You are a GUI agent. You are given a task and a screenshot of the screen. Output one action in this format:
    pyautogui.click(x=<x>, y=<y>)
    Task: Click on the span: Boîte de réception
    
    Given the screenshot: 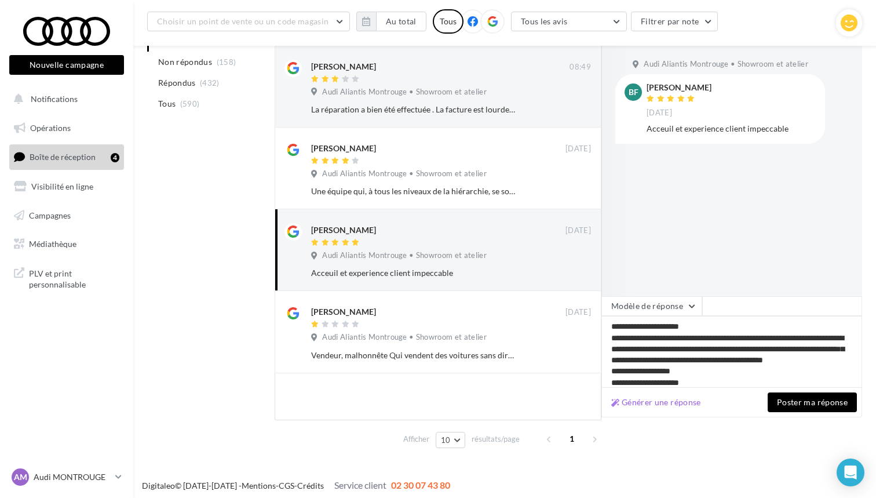 What is the action you would take?
    pyautogui.click(x=63, y=156)
    